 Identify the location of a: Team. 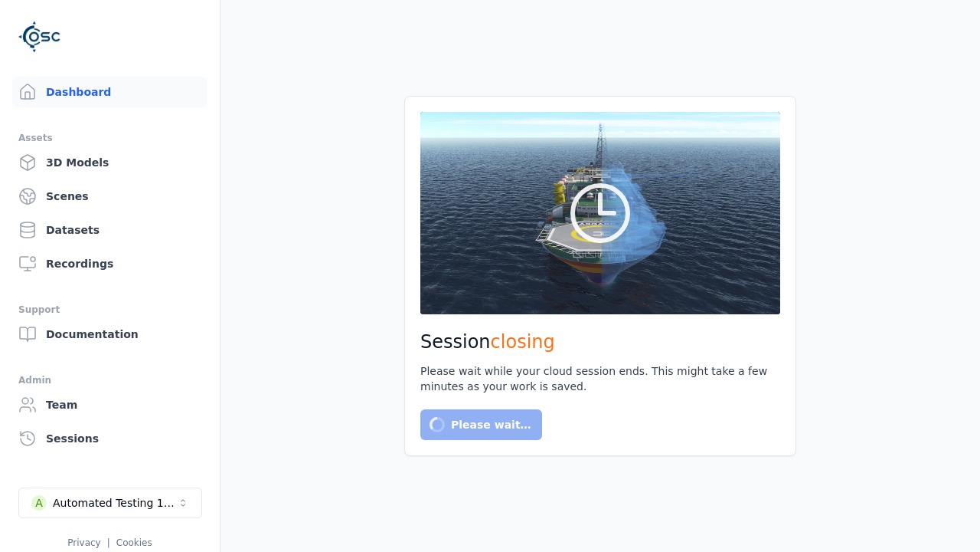
(110, 405).